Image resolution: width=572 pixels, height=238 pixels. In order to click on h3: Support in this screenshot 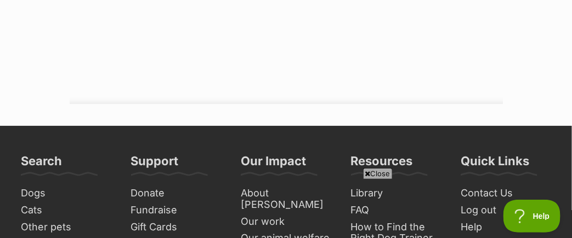, I will do `click(155, 164)`.